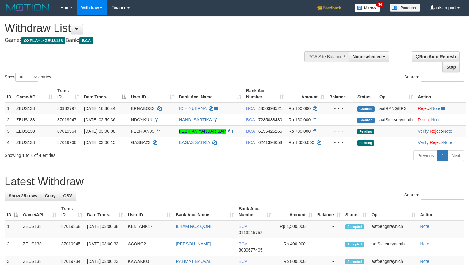 The height and width of the screenshot is (265, 469). Describe the element at coordinates (23, 196) in the screenshot. I see `a: Show 25 rows` at that location.